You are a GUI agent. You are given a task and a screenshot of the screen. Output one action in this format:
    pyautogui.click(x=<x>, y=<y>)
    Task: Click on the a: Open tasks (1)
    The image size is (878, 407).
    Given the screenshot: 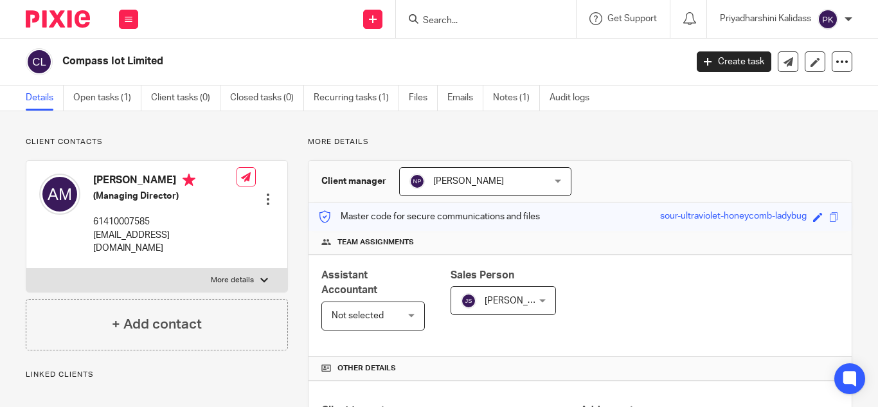 What is the action you would take?
    pyautogui.click(x=107, y=98)
    